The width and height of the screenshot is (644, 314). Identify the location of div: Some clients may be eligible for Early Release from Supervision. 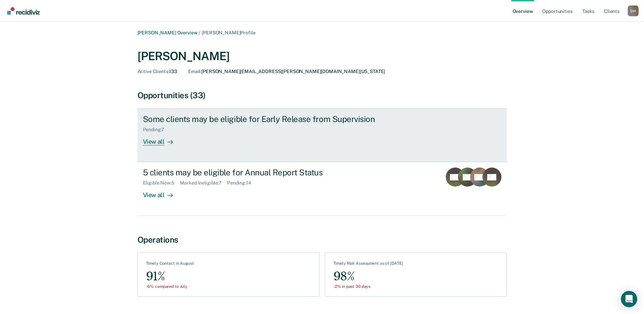
(262, 119).